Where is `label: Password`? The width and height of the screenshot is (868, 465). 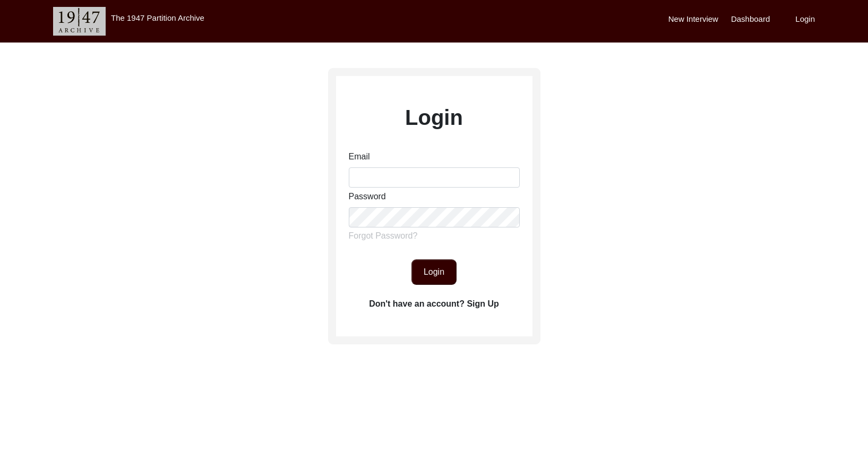 label: Password is located at coordinates (367, 197).